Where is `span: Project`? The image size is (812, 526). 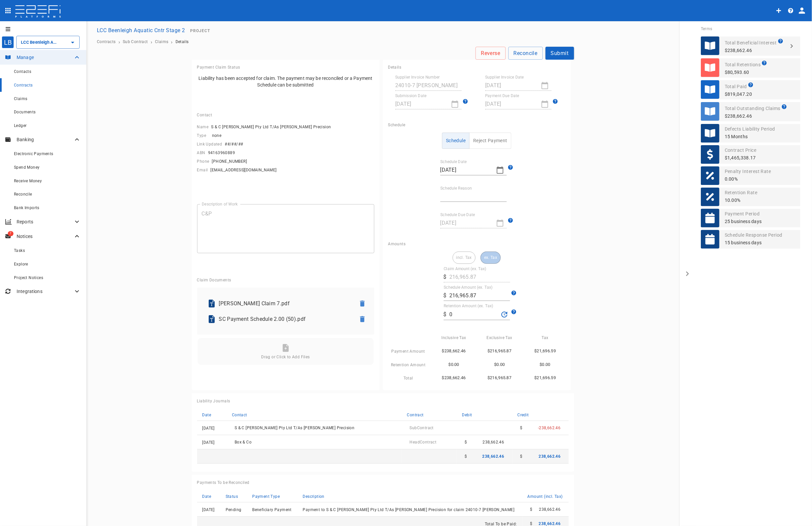 span: Project is located at coordinates (200, 31).